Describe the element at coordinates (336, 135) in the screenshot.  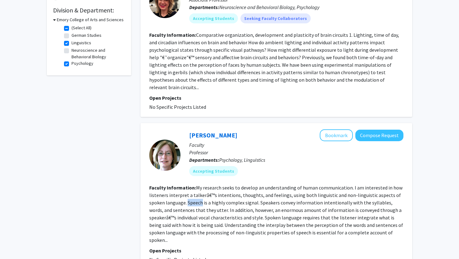
I see `button: Add Lynne Nygaard to Bookmarks` at that location.